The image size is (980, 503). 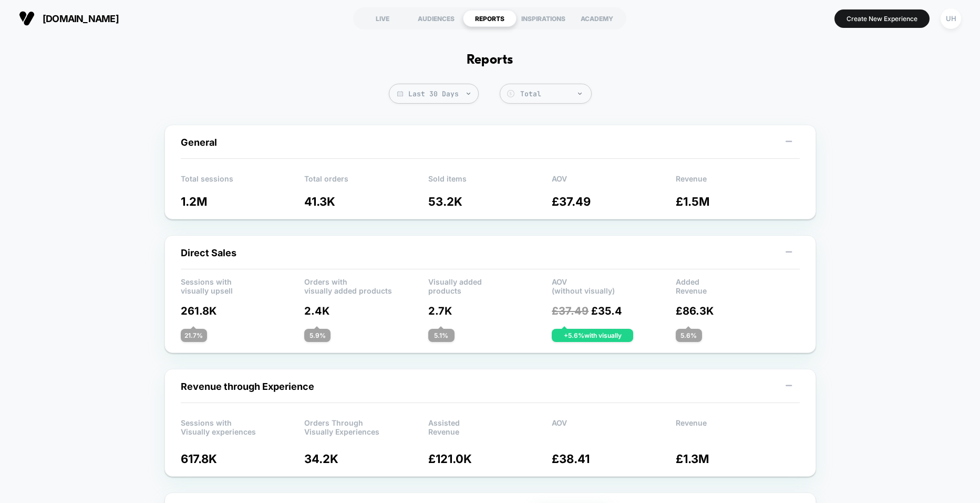 I want to click on p: Visually added products, so click(x=490, y=285).